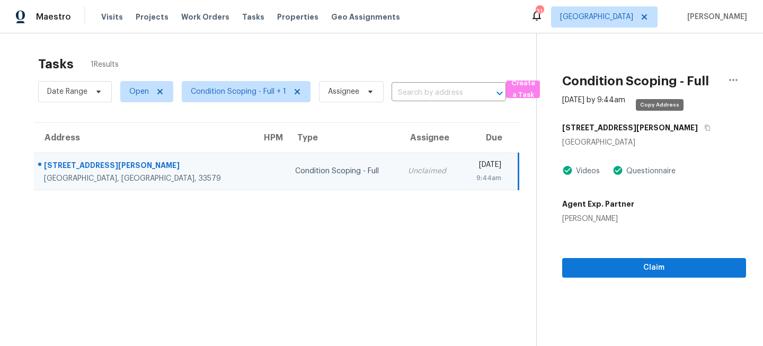 Image resolution: width=763 pixels, height=346 pixels. What do you see at coordinates (490, 138) in the screenshot?
I see `th: Due` at bounding box center [490, 138].